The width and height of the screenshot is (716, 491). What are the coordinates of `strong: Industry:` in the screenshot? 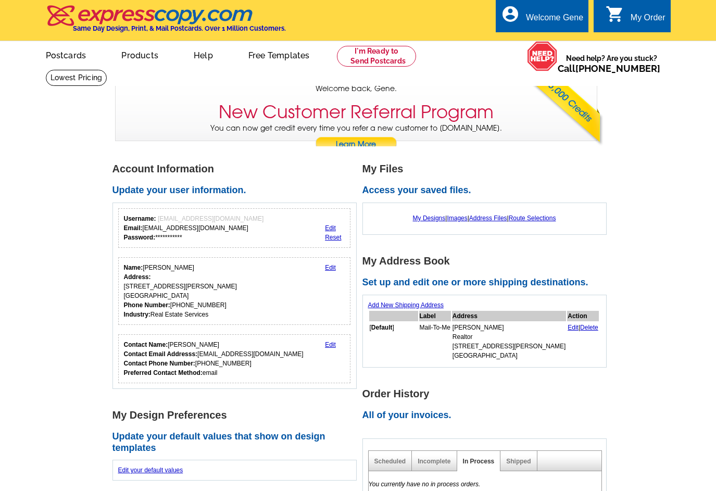 It's located at (137, 315).